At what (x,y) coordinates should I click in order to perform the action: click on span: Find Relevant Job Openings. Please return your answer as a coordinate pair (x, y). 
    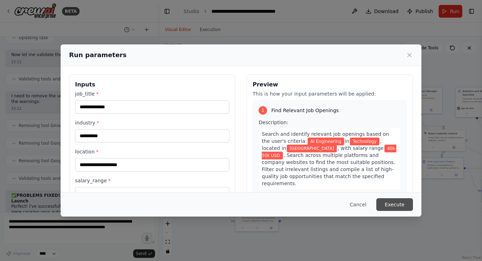
    Looking at the image, I should click on (305, 110).